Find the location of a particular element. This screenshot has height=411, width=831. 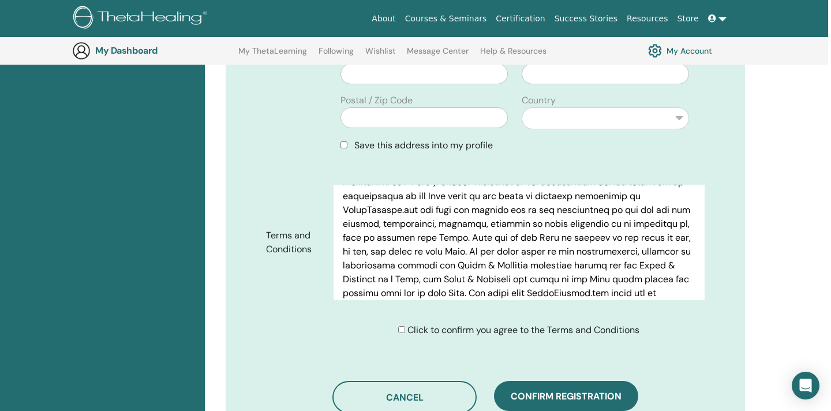

label: Postal / Zip Code is located at coordinates (376, 100).